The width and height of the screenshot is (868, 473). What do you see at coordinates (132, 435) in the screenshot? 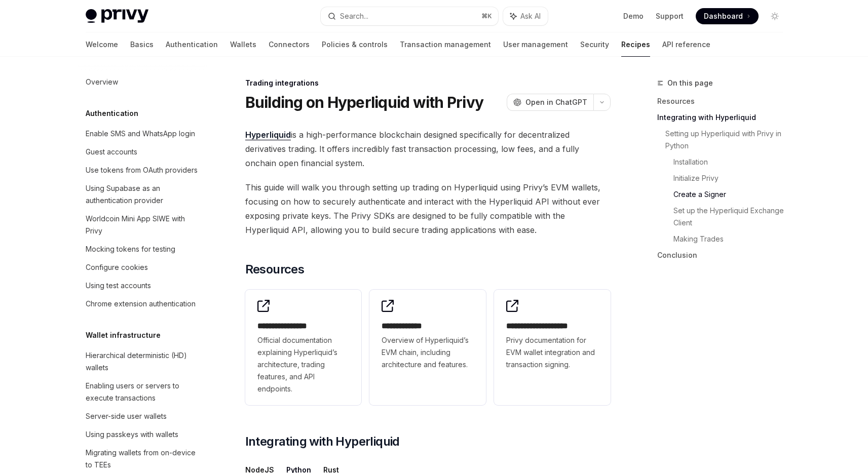
I see `div: Using passkeys with wallets` at bounding box center [132, 435].